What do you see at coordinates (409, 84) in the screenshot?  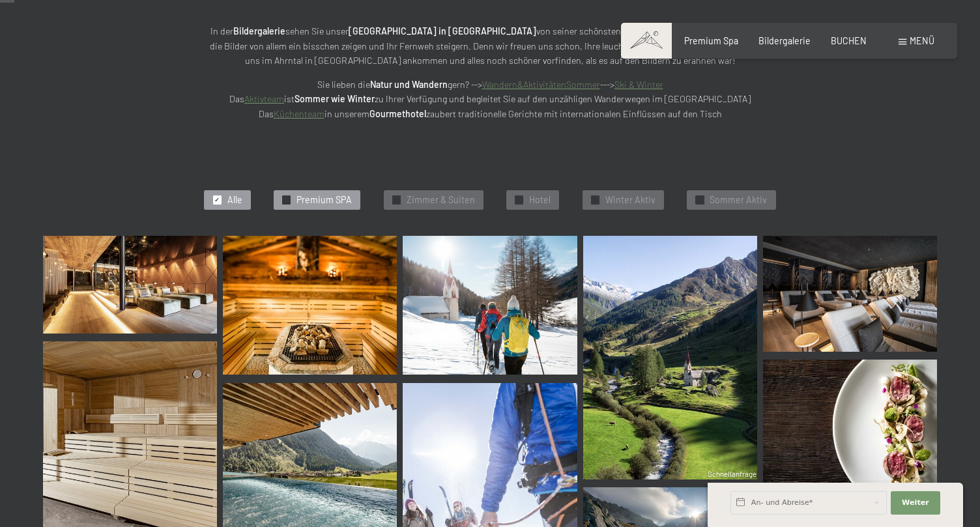 I see `strong: Natur und Wandern` at bounding box center [409, 84].